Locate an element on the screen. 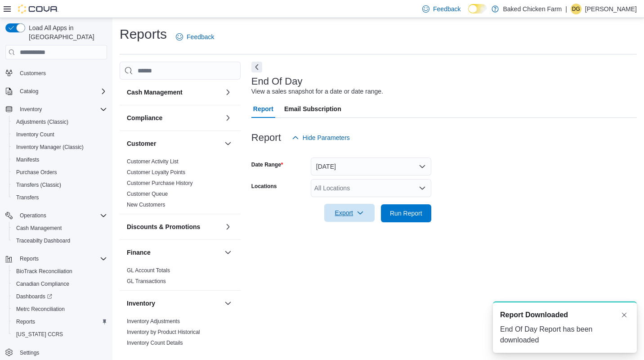  h1: Reports is located at coordinates (143, 34).